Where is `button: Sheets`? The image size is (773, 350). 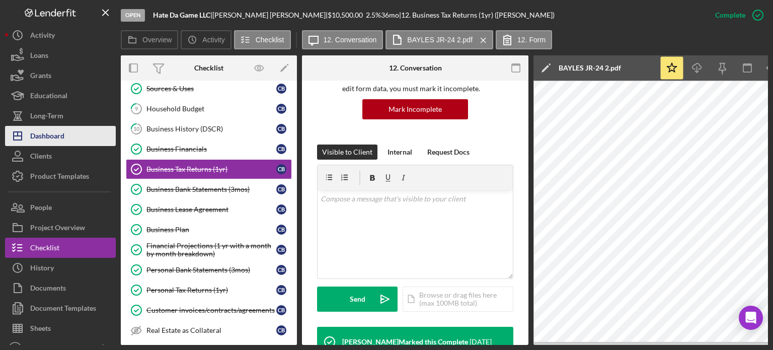
button: Sheets is located at coordinates (60, 328).